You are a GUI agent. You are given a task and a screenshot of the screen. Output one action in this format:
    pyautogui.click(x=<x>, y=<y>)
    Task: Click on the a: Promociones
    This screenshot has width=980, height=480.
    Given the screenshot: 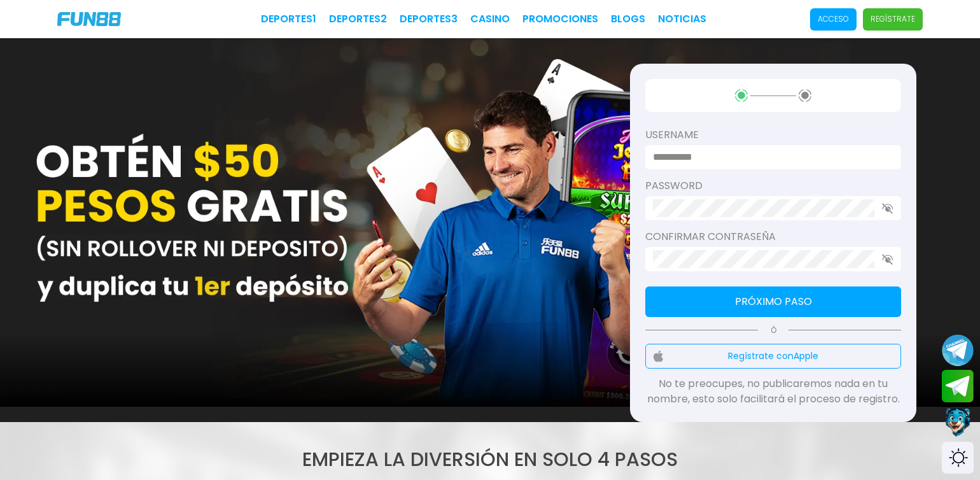 What is the action you would take?
    pyautogui.click(x=560, y=19)
    